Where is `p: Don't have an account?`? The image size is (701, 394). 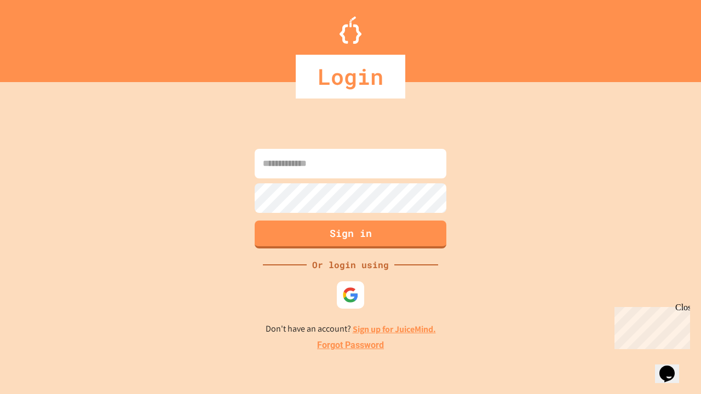
p: Don't have an account? is located at coordinates (350, 329).